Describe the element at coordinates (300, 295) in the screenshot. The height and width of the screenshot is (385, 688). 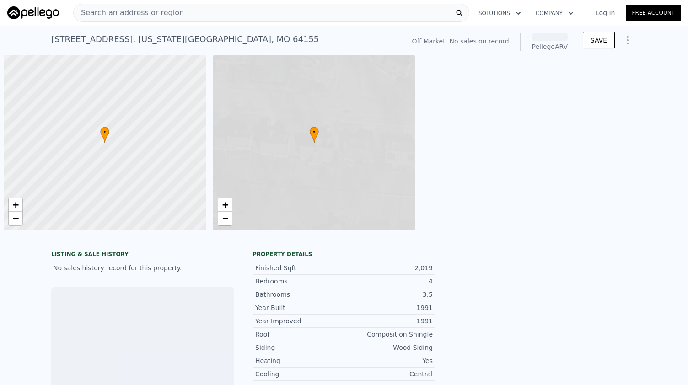
I see `div: Bathrooms` at that location.